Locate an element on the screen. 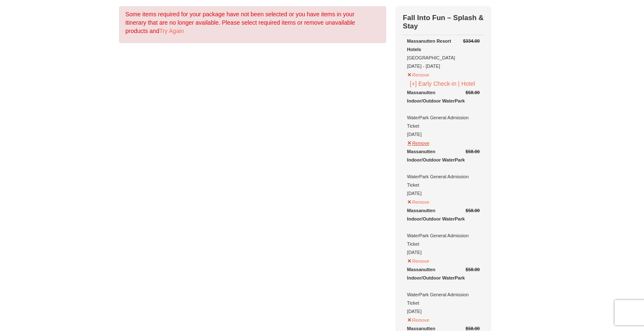 The height and width of the screenshot is (331, 644). button: [+] Early Check-in | Hotel is located at coordinates (442, 83).